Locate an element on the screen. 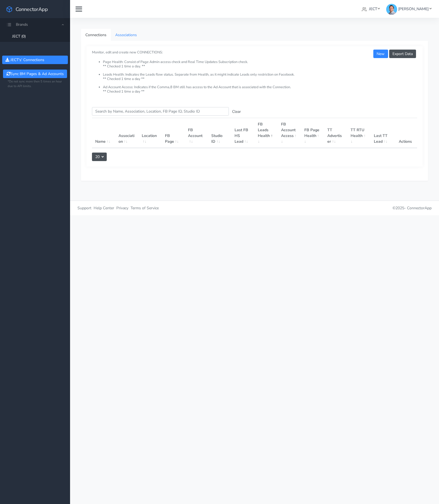  img: Velimir Lesikov is located at coordinates (392, 9).